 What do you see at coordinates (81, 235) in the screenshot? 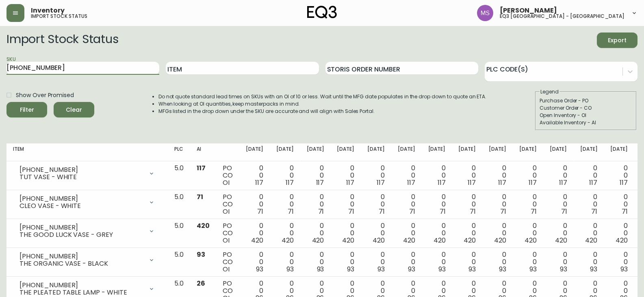
I see `div: THE GOOD LUCK VASE - GREY` at bounding box center [81, 235].